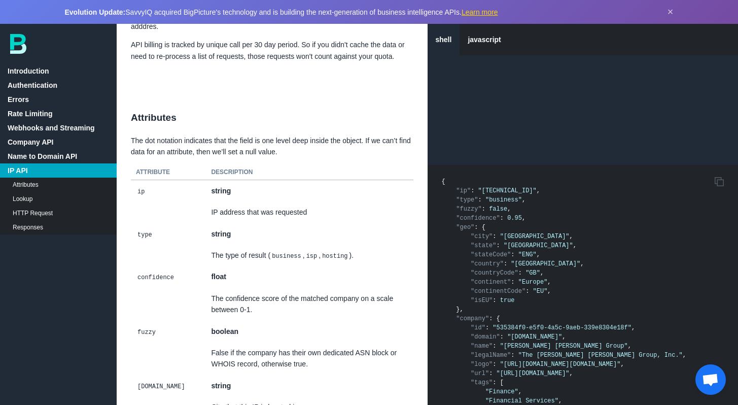 The image size is (738, 405). I want to click on p: The dot notation indicates that the field is one level deep inside the object. If we can’t find d..., so click(272, 146).